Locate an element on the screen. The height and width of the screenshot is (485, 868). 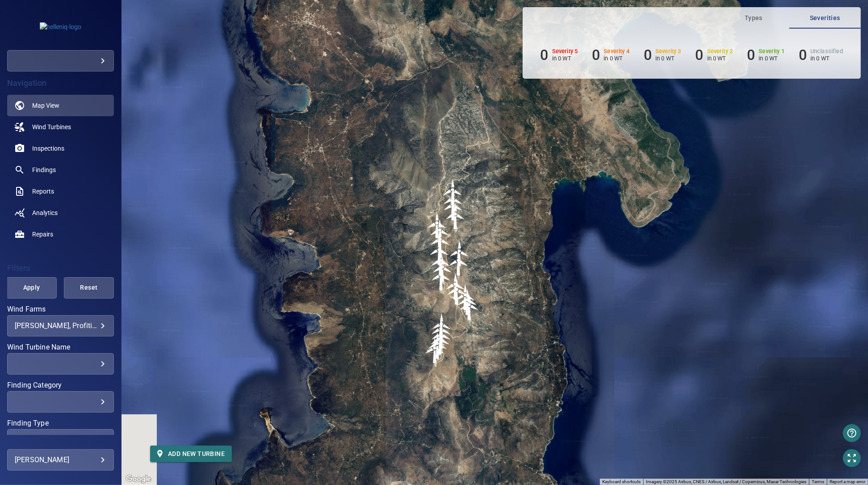
h4: Navigation is located at coordinates (60, 84).